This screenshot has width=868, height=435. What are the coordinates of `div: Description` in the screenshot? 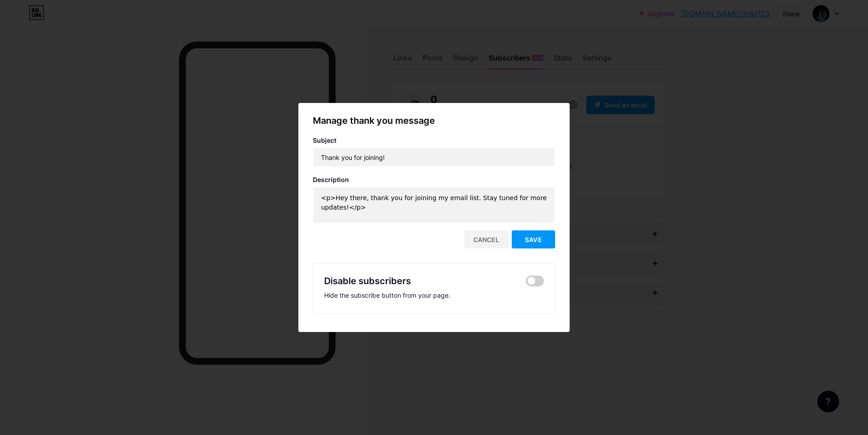 It's located at (434, 179).